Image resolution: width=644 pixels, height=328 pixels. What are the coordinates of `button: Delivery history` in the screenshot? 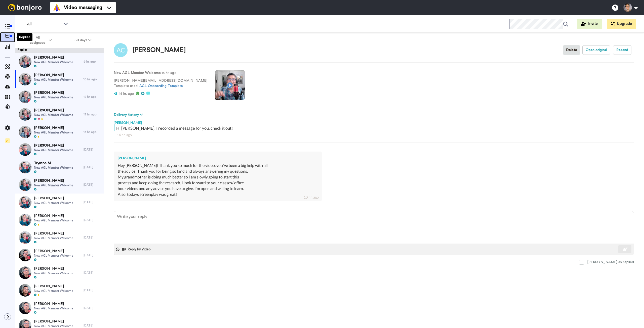 It's located at (129, 115).